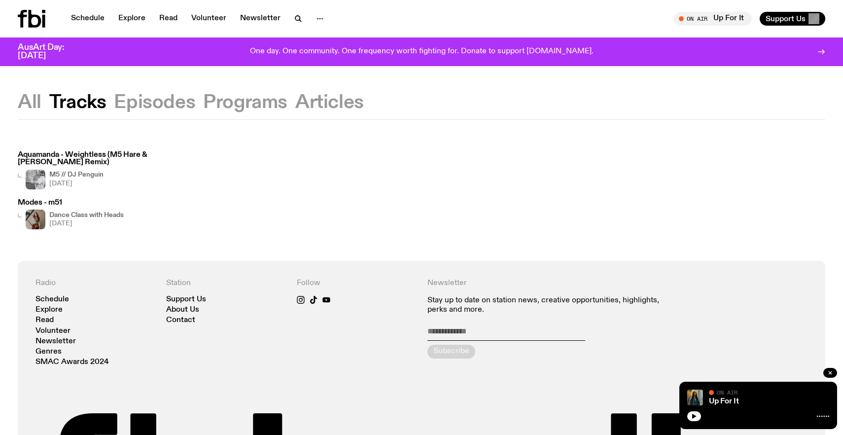 Image resolution: width=843 pixels, height=435 pixels. What do you see at coordinates (695, 397) in the screenshot?
I see `img: Ify - a Brown Skin girl with black braided twists, looking up to the side with her tongue stickin...` at bounding box center [695, 397].